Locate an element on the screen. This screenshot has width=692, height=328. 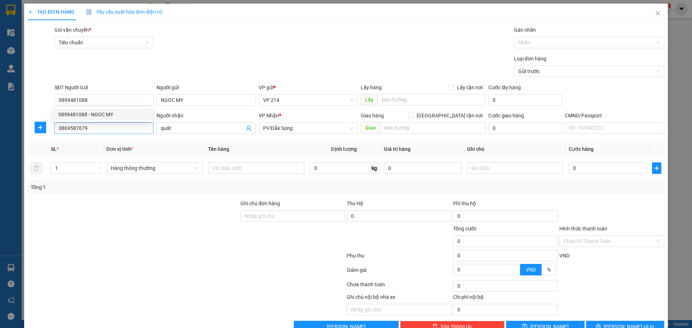
span: Gửi trước is located at coordinates (589, 71).